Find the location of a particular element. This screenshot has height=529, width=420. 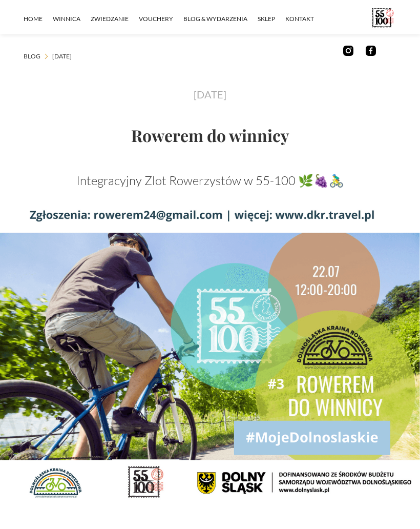

a: Blog is located at coordinates (32, 56).